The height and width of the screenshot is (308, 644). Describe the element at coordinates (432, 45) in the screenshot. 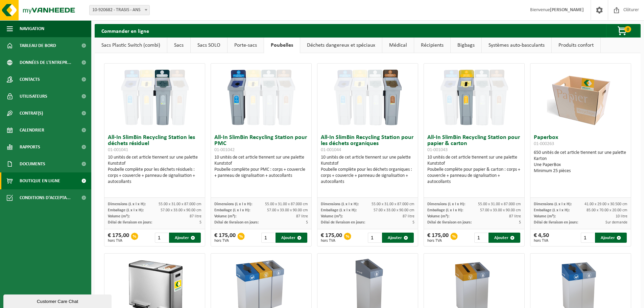

I see `a: Récipients` at that location.